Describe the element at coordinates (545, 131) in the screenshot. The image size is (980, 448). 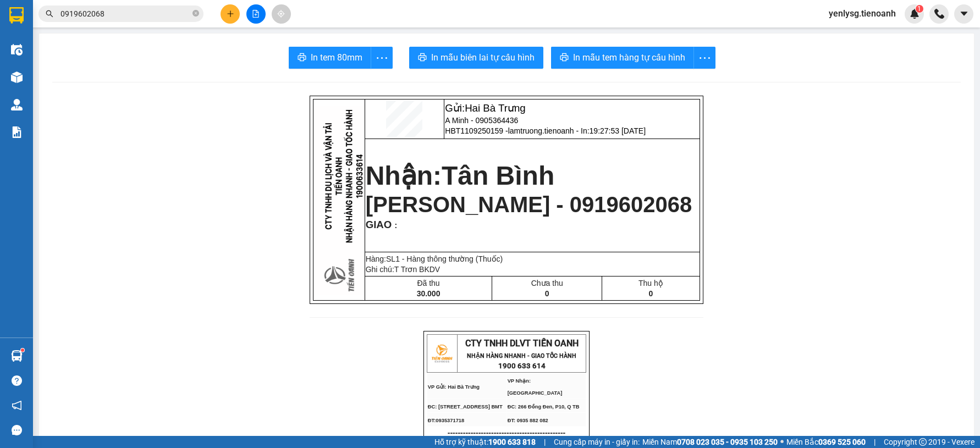
I see `span: HBT1109250159 -` at that location.